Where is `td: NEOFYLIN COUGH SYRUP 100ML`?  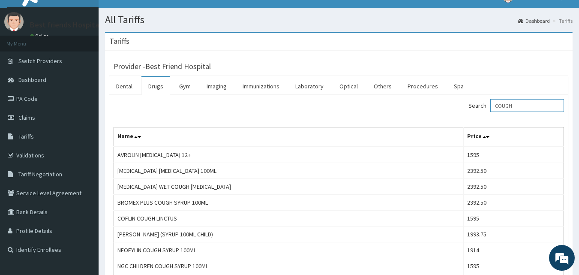 td: NEOFYLIN COUGH SYRUP 100ML is located at coordinates (289, 250).